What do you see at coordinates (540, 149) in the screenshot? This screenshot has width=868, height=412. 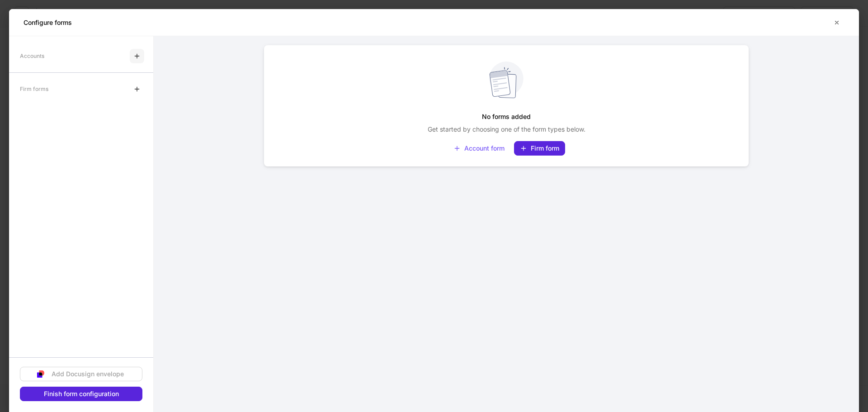 I see `button: Firm form` at bounding box center [540, 149].